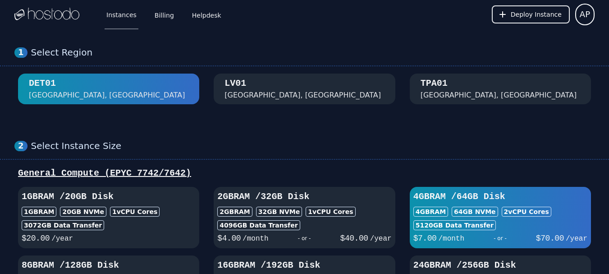 This screenshot has width=609, height=274. I want to click on span: Deploy Instance, so click(536, 14).